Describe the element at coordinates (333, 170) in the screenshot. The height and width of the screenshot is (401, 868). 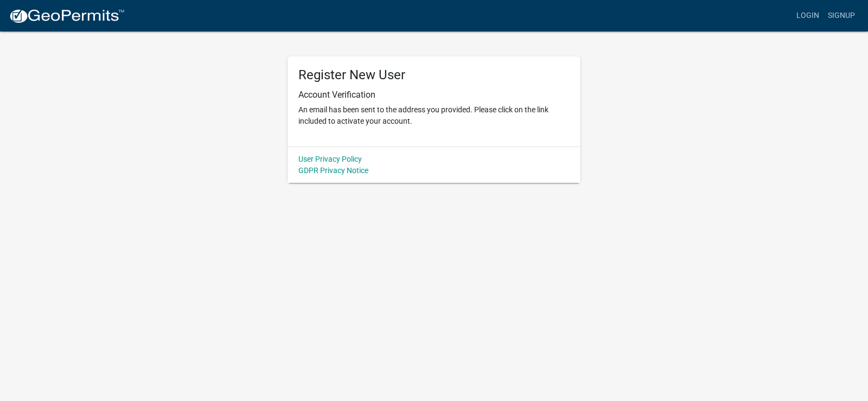
I see `a: GDPR Privacy Notice` at that location.